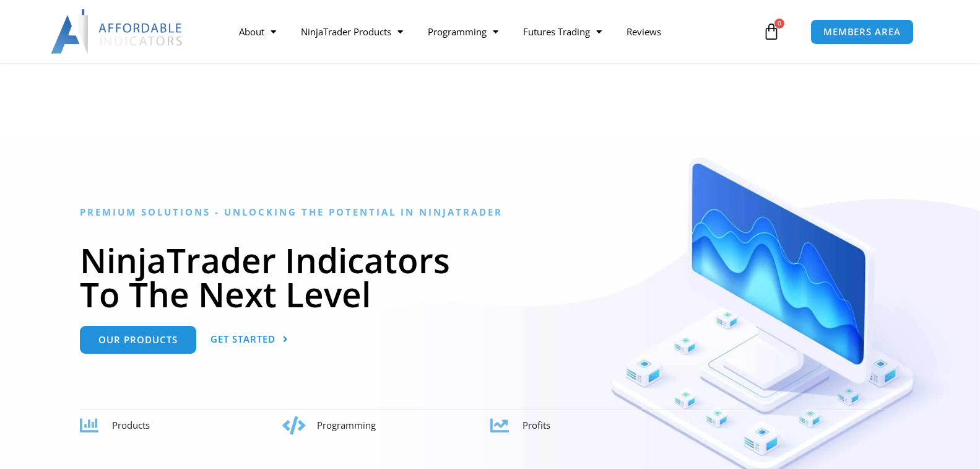 The width and height of the screenshot is (980, 469). Describe the element at coordinates (138, 339) in the screenshot. I see `a: Our Products` at that location.